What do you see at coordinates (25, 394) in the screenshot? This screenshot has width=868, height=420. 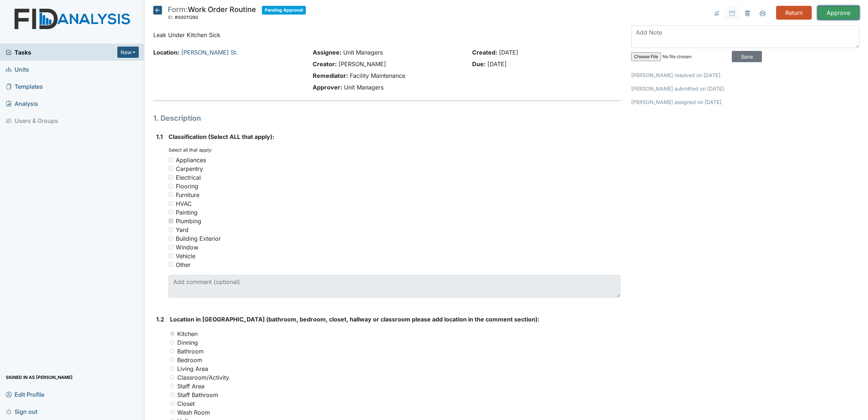 I see `span: Edit Profile` at bounding box center [25, 394].